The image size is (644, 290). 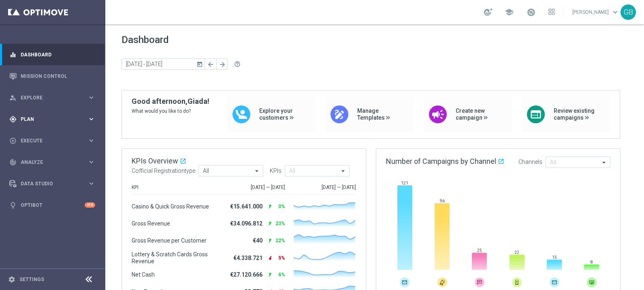 What do you see at coordinates (11, 279) in the screenshot?
I see `i: settings` at bounding box center [11, 279].